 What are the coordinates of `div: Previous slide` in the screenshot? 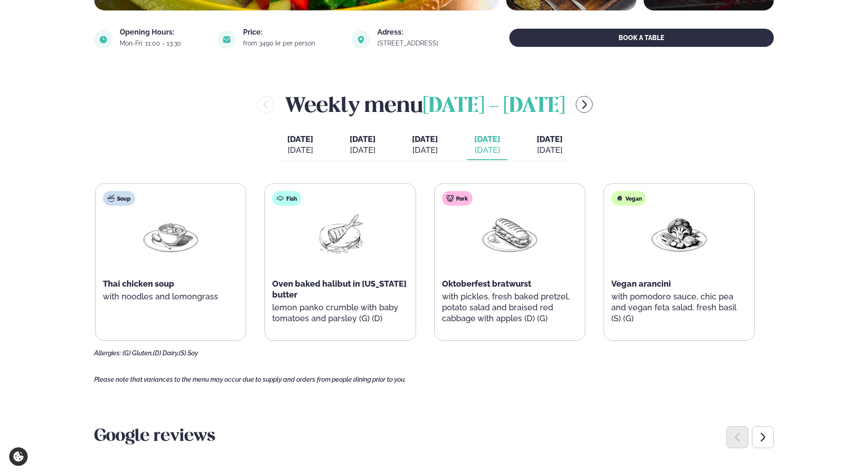 It's located at (737, 437).